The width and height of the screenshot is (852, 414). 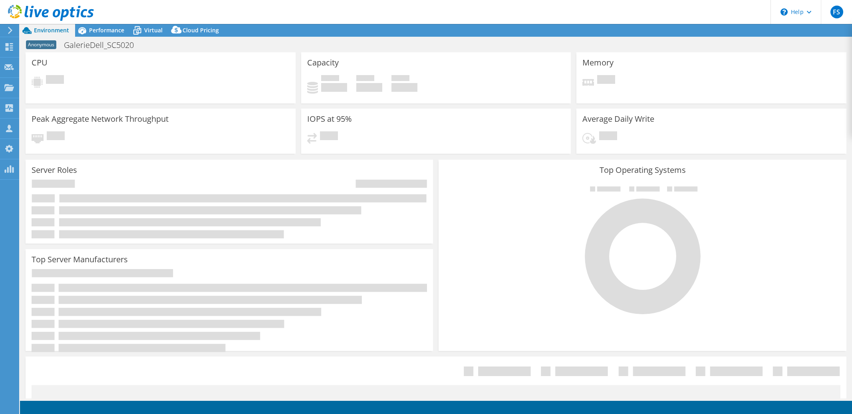 What do you see at coordinates (642, 170) in the screenshot?
I see `h3: Top Operating Systems` at bounding box center [642, 170].